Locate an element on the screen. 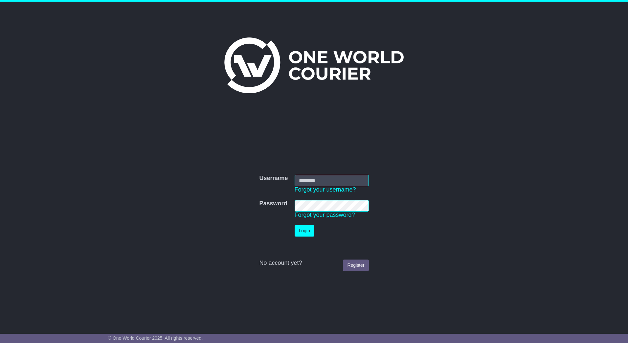  div: No account yet? is located at coordinates (314, 263).